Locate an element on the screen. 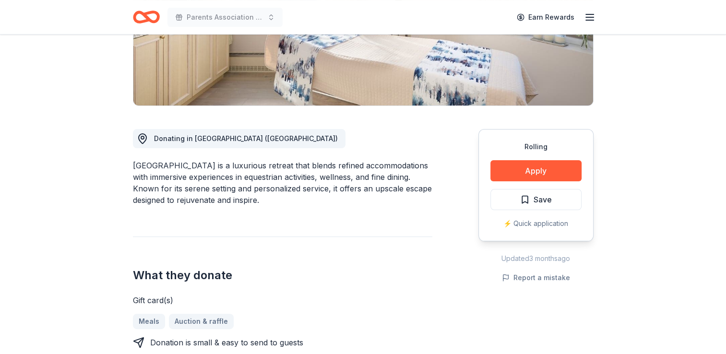 The height and width of the screenshot is (354, 726). div: Rolling is located at coordinates (536, 147).